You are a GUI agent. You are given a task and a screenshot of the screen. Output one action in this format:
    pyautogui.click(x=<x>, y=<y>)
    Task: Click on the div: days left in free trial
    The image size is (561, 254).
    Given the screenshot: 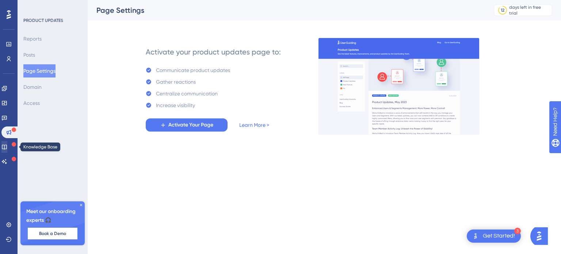 What is the action you would take?
    pyautogui.click(x=529, y=10)
    